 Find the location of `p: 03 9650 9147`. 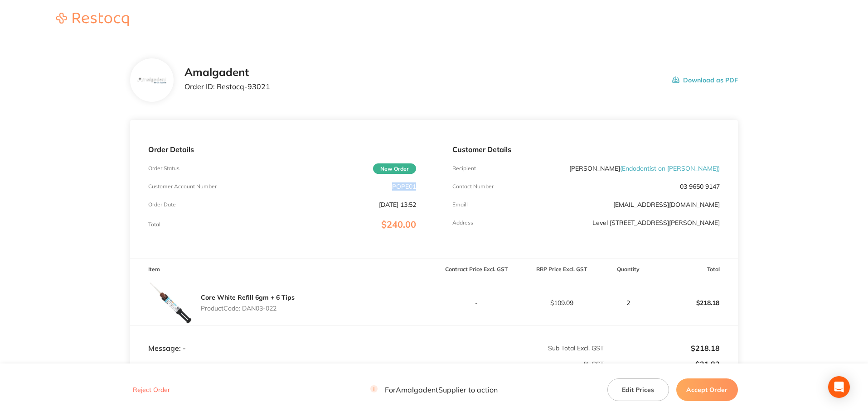

p: 03 9650 9147 is located at coordinates (700, 187).